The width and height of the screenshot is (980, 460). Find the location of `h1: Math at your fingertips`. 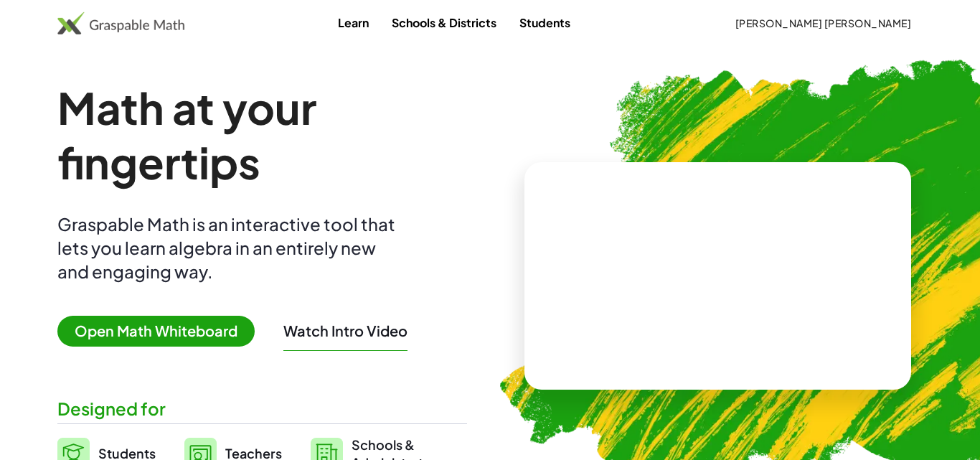

h1: Math at your fingertips is located at coordinates (262, 135).